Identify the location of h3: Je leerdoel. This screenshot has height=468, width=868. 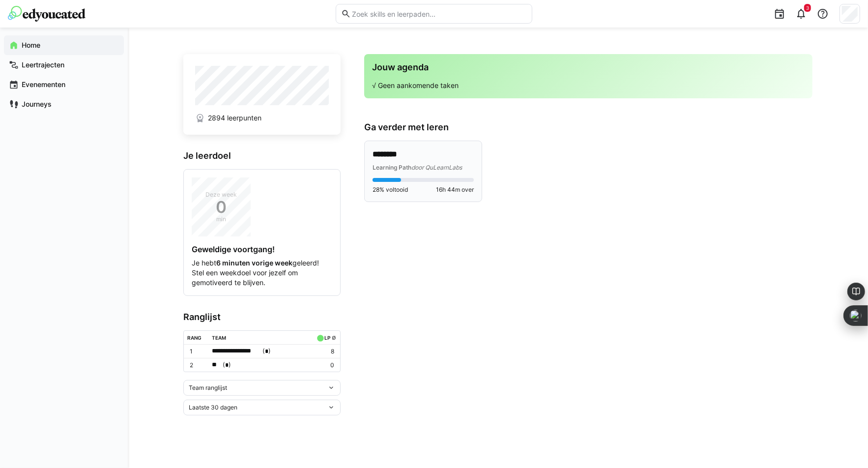
(262, 156).